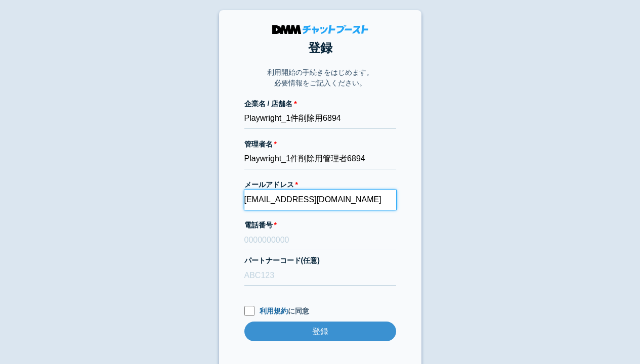 This screenshot has width=640, height=364. What do you see at coordinates (249, 311) in the screenshot?
I see `input: 利用規約に同意` at bounding box center [249, 311].